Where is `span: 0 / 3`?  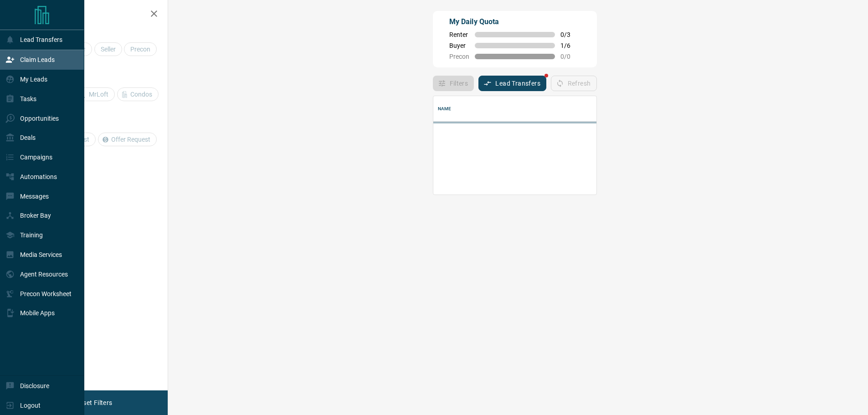
span: 0 / 3 is located at coordinates (571, 34).